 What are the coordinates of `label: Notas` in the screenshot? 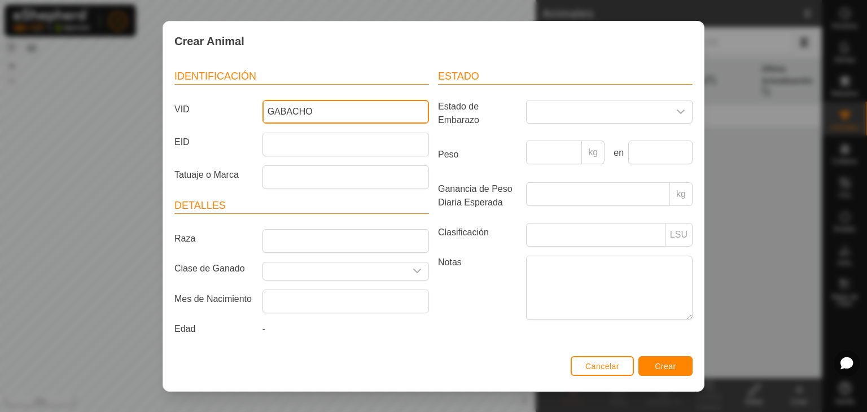 It's located at (478, 287).